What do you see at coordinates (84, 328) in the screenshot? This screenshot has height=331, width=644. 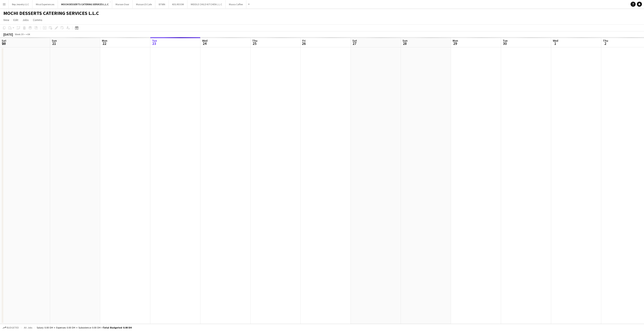 I see `div: Salary 0.00 DH + Expenses 0.00 DH + Subsistence 0.00 DH =` at bounding box center [84, 328].